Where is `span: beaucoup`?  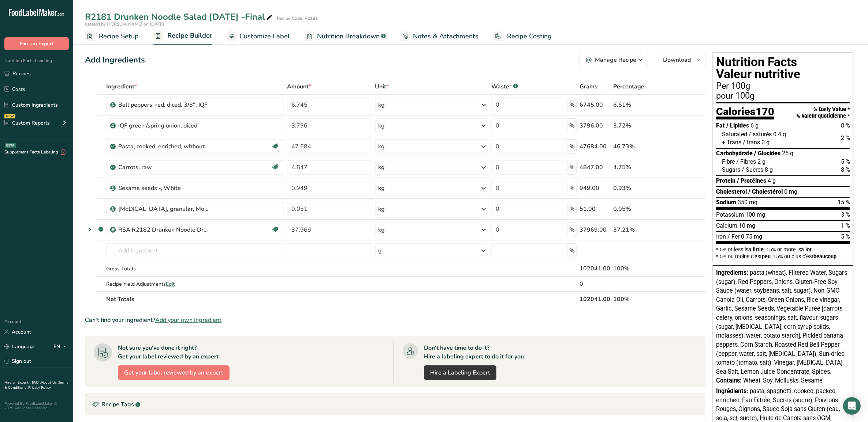
span: beaucoup is located at coordinates (825, 257).